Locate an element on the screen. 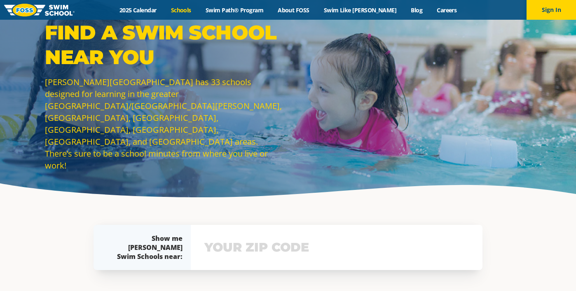 The image size is (576, 291). p: Find a Swim School Near You is located at coordinates (164, 45).